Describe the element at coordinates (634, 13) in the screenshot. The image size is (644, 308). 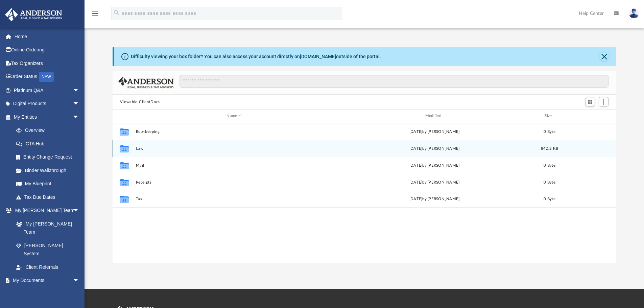
I see `img: User Pic` at that location.